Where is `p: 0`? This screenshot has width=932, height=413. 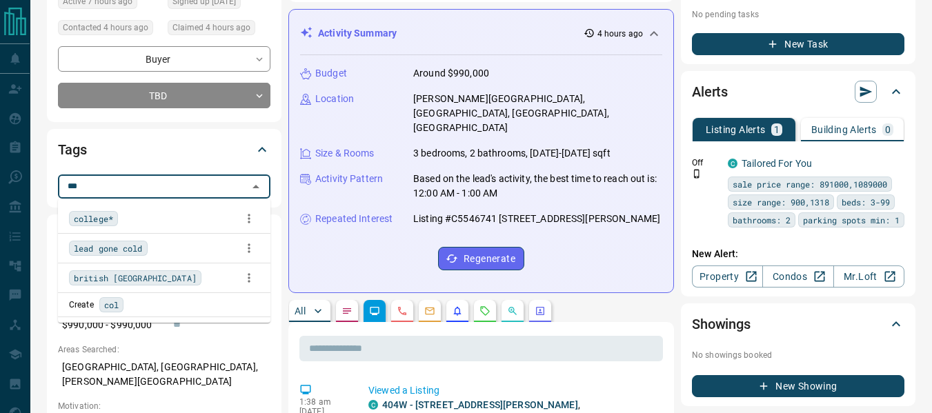 p: 0 is located at coordinates (888, 130).